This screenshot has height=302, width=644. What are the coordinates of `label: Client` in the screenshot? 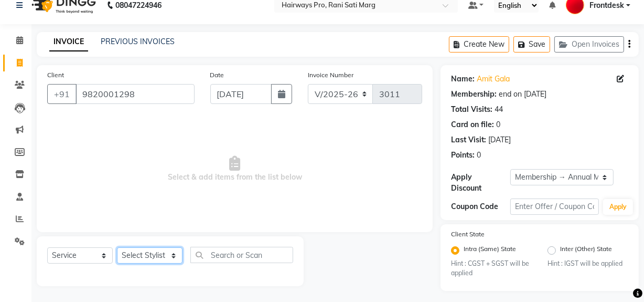 It's located at (56, 75).